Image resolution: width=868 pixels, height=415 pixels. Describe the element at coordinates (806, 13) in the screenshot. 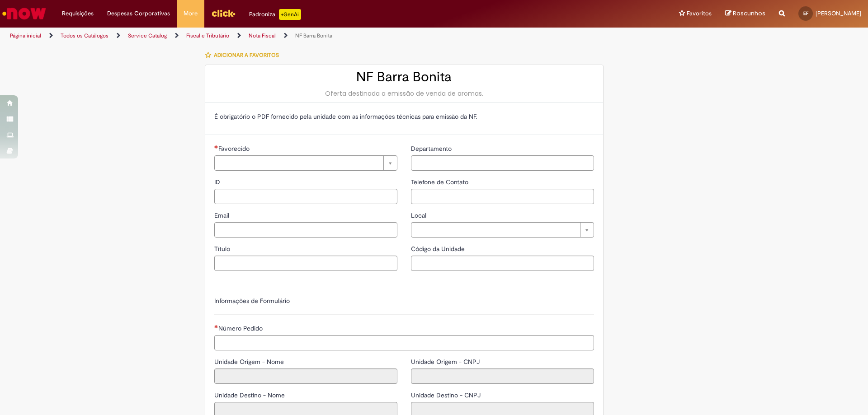

I see `span: EF` at that location.